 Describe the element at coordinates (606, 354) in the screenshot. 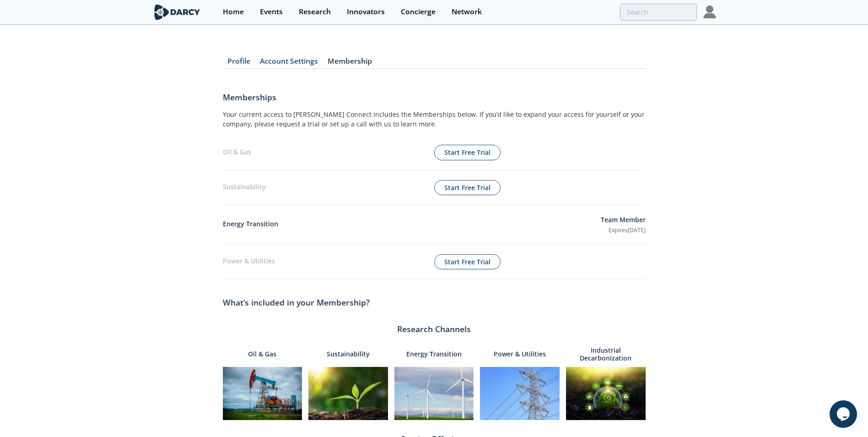

I see `p: Industrial Decarbonization` at that location.